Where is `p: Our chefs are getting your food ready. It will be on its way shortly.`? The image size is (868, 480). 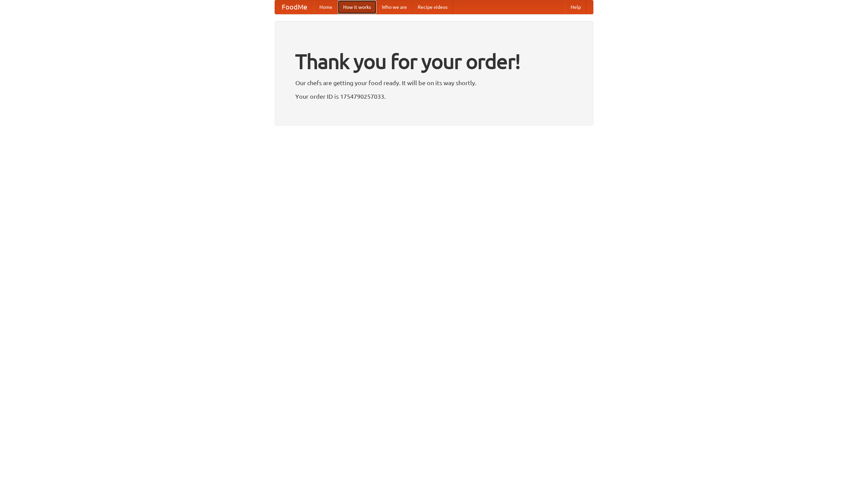
p: Our chefs are getting your food ready. It will be on its way shortly. is located at coordinates (434, 83).